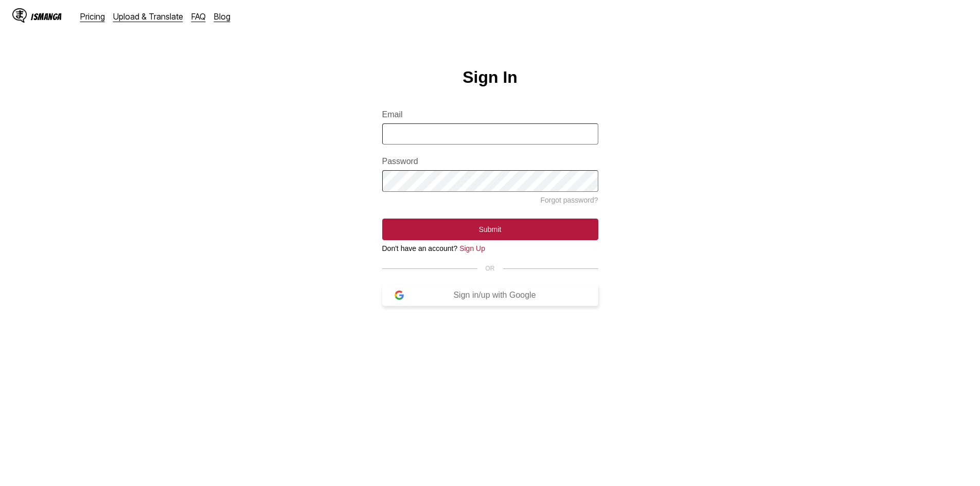  Describe the element at coordinates (399, 295) in the screenshot. I see `img: google-logo` at that location.